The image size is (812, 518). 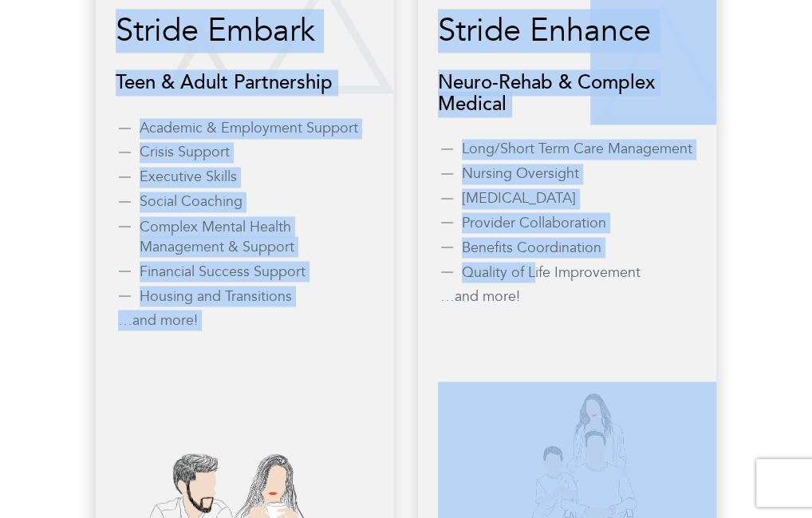 I want to click on li: Complex Mental Health Management & Support, so click(x=257, y=236).